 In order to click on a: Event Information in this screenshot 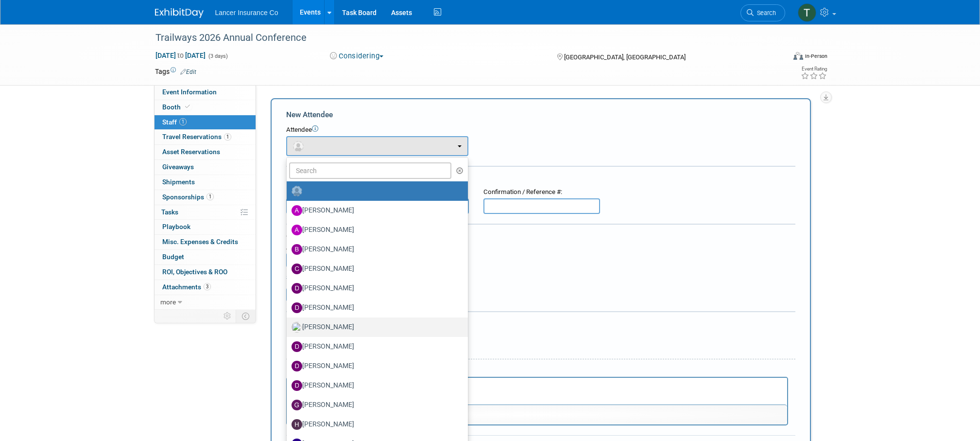, I will do `click(205, 92)`.